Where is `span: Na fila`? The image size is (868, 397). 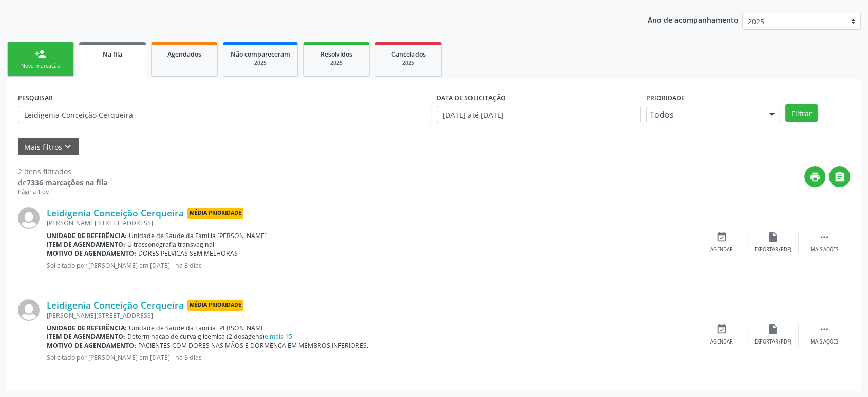 span: Na fila is located at coordinates (112, 54).